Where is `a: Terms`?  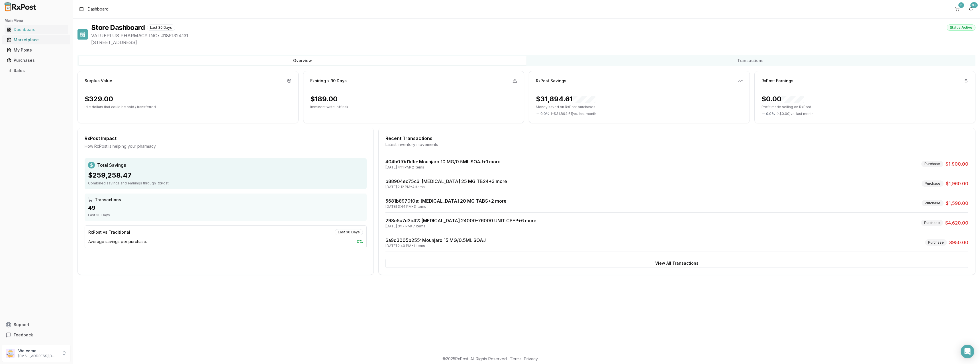 a: Terms is located at coordinates (516, 358).